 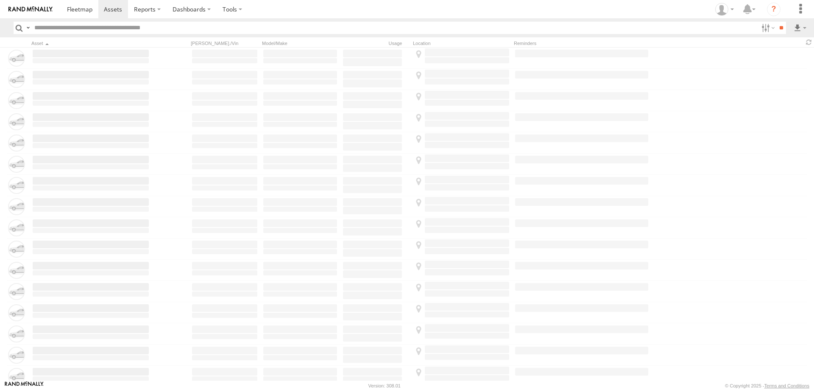 I want to click on div: Click to Sort, so click(x=91, y=43).